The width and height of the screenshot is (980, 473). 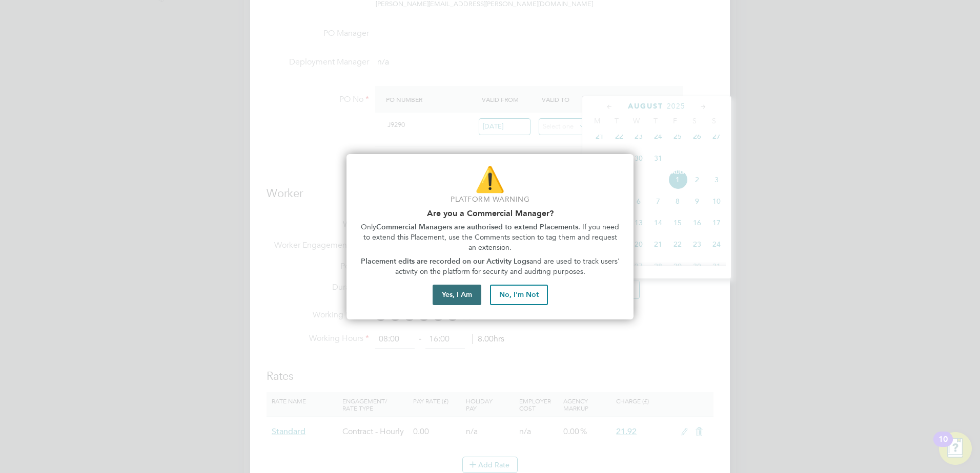 I want to click on div: Are you part of the Commercial Team?, so click(x=490, y=237).